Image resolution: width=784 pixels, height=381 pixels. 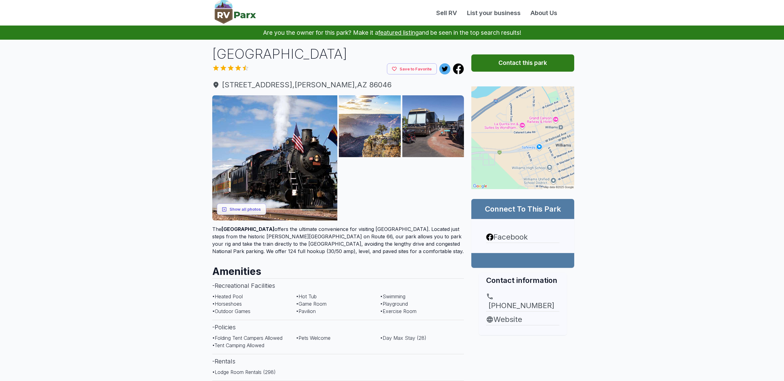 I want to click on button: Contact this park, so click(x=523, y=63).